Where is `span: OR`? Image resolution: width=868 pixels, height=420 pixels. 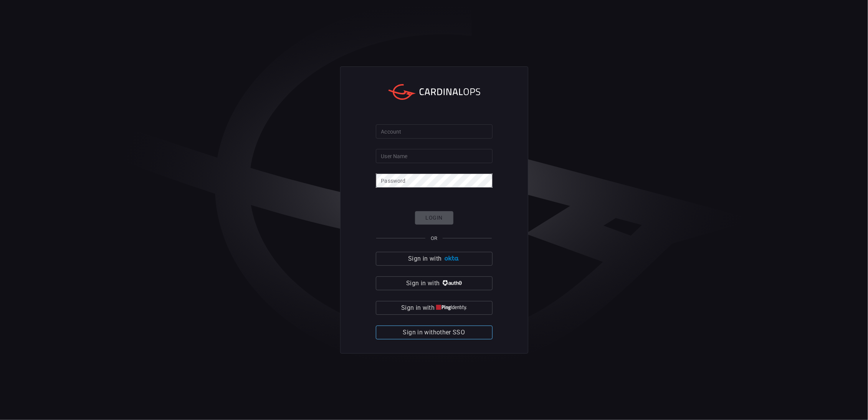 span: OR is located at coordinates (433, 238).